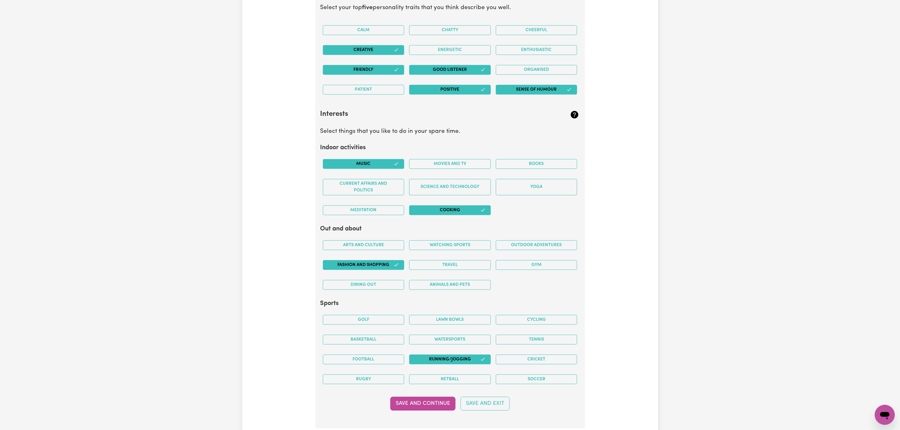 This screenshot has width=900, height=430. I want to click on b: five, so click(368, 8).